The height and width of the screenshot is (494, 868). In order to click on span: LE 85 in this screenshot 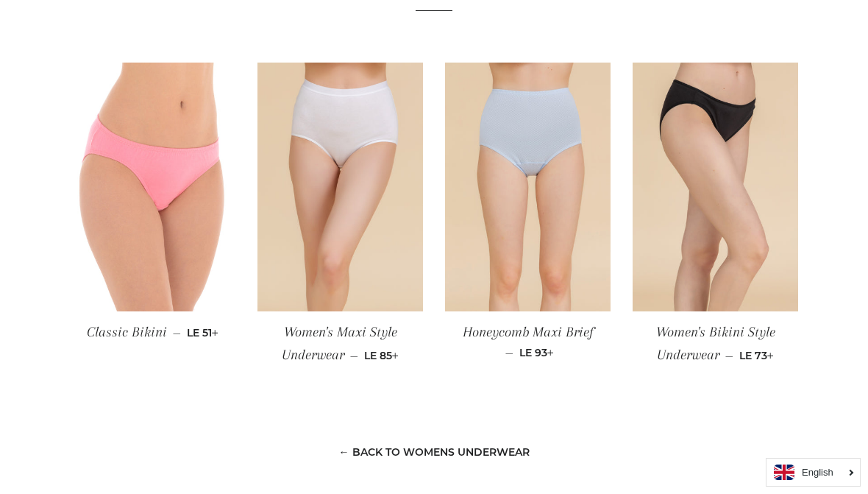, I will do `click(381, 355)`.